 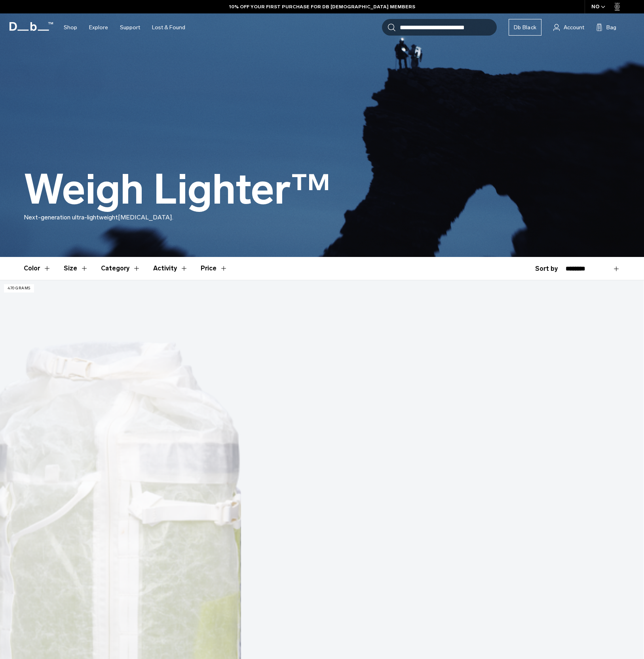 I want to click on a: Account, so click(x=568, y=28).